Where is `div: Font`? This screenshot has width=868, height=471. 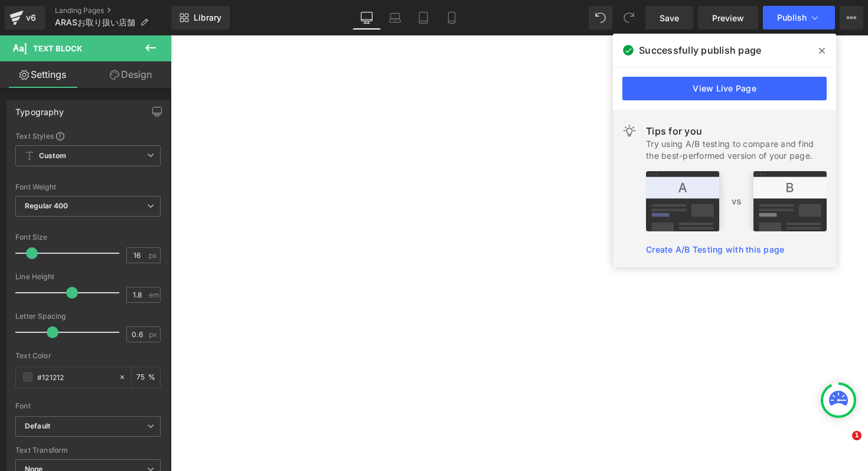
div: Font is located at coordinates (88, 405).